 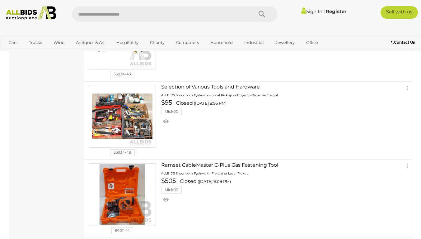 I want to click on img: Ramset CableMaster C-Plus Gas Fastening Tool, so click(x=122, y=194).